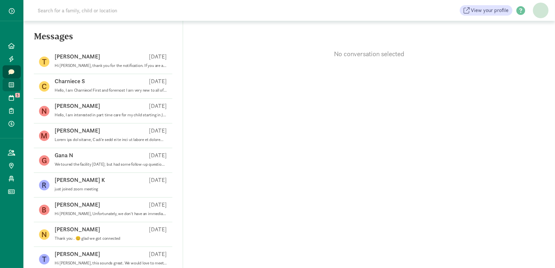 The image size is (555, 268). Describe the element at coordinates (486, 10) in the screenshot. I see `a: View your profile` at that location.